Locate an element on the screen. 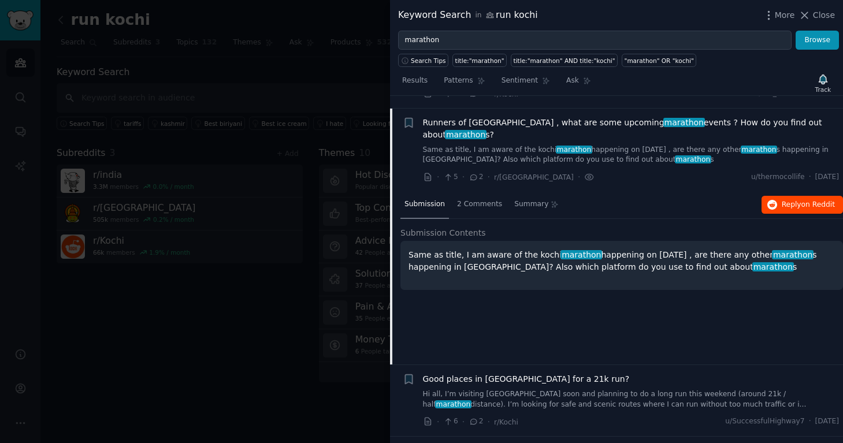 This screenshot has width=843, height=443. a: Patterns is located at coordinates (464, 83).